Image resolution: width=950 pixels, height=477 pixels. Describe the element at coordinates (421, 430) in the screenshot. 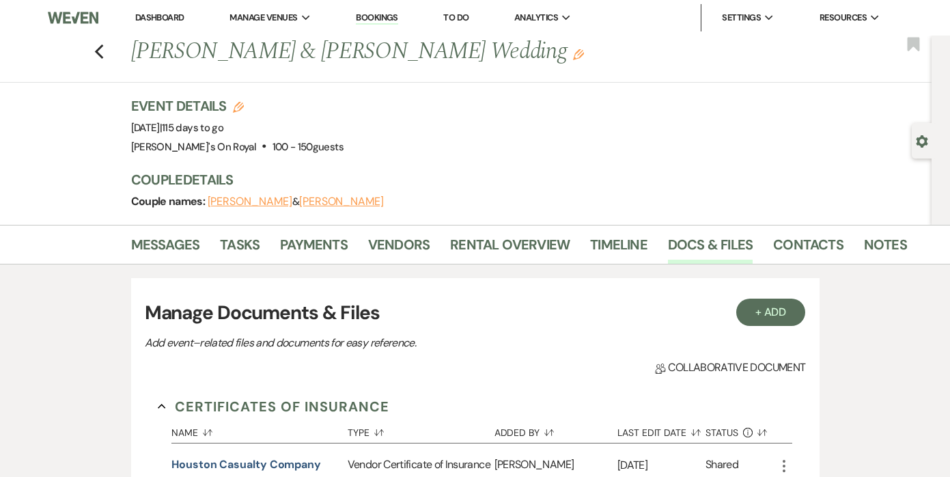

I see `button: Type` at that location.